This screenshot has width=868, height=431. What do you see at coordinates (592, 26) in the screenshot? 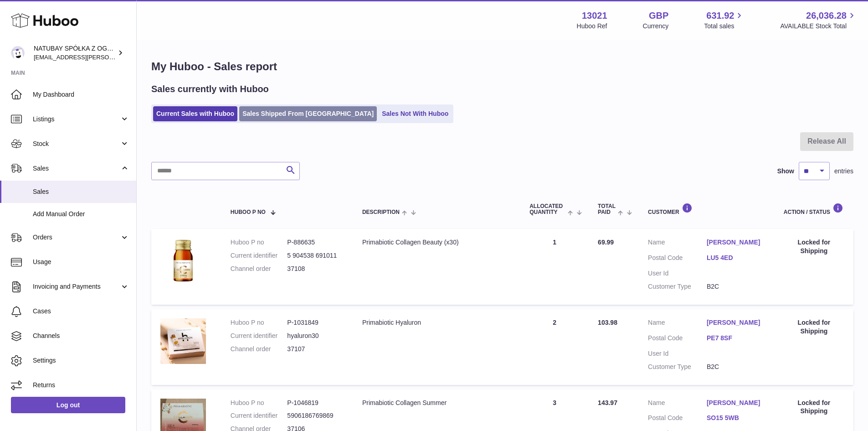
I see `div: Huboo Ref` at bounding box center [592, 26].